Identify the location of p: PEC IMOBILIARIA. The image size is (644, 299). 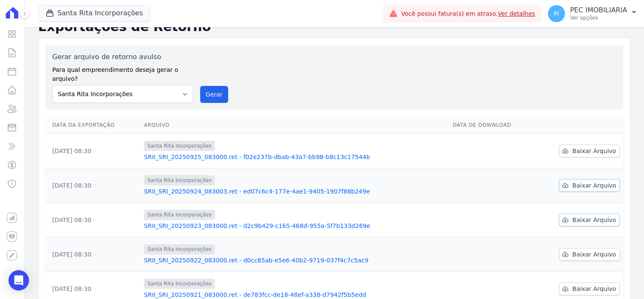
(598, 10).